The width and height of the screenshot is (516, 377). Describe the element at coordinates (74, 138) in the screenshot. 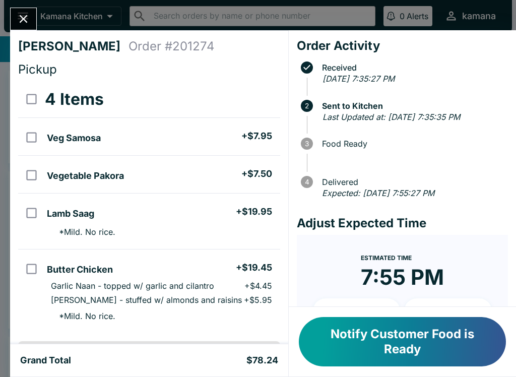

I see `h5: Veg Samosa` at that location.